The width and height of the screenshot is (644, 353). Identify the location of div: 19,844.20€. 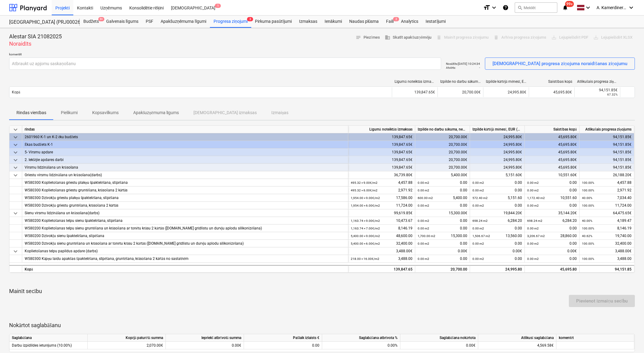
(497, 213).